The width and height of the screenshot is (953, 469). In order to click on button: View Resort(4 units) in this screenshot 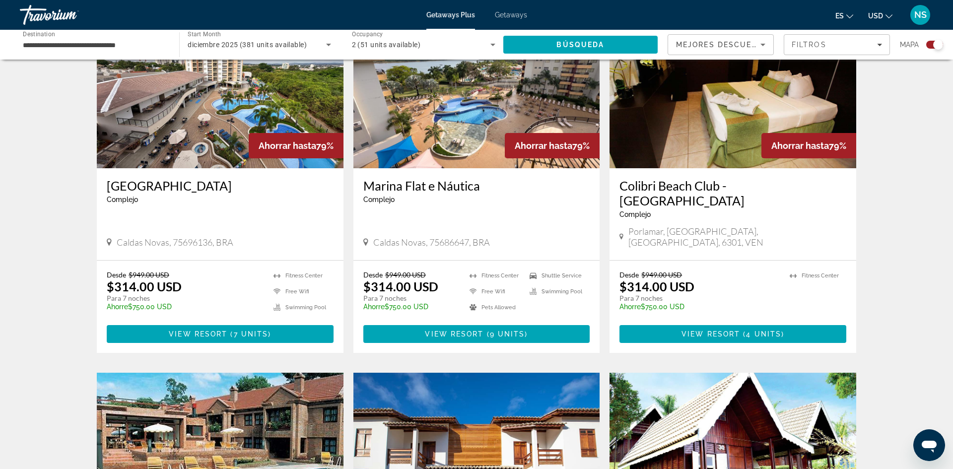, I will do `click(732, 334)`.